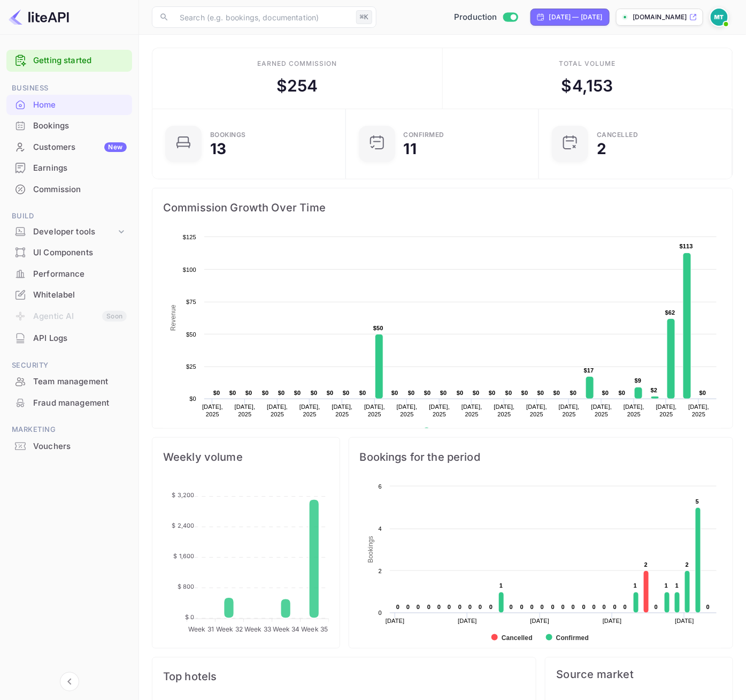 The image size is (746, 700). Describe the element at coordinates (80, 61) in the screenshot. I see `a: Getting started` at that location.